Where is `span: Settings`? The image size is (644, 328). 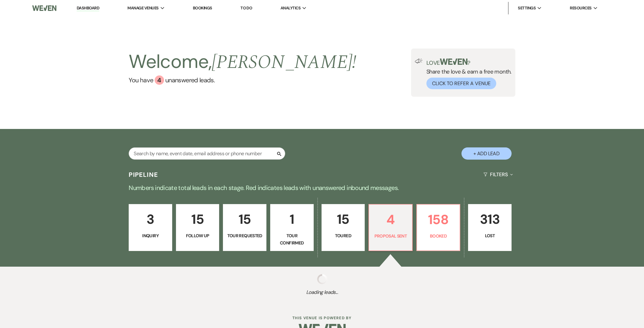
span: Settings is located at coordinates (527, 8).